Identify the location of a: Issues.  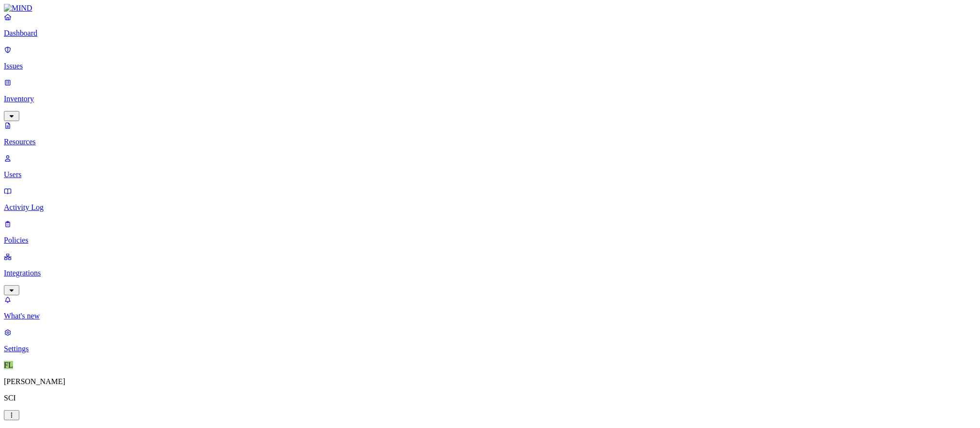
(490, 58).